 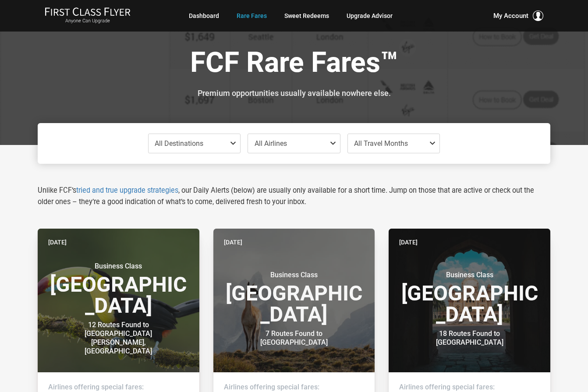 I want to click on a: Upgrade Advisor, so click(x=370, y=15).